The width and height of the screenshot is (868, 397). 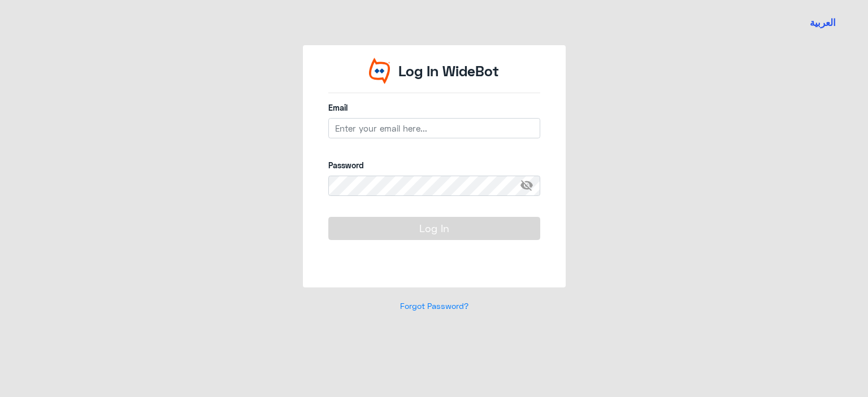 I want to click on a: Forgot Password?, so click(x=434, y=306).